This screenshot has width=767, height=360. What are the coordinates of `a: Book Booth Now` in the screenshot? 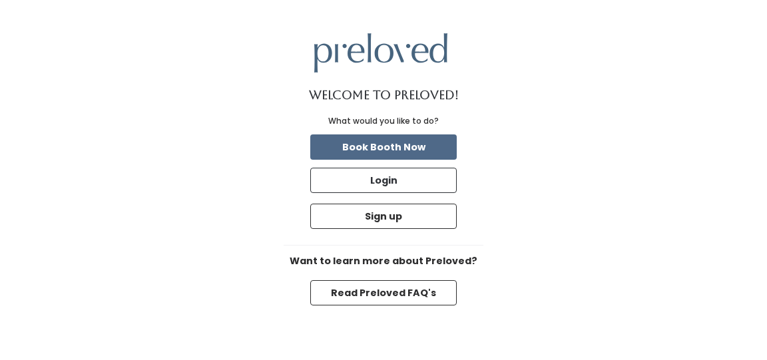 It's located at (384, 147).